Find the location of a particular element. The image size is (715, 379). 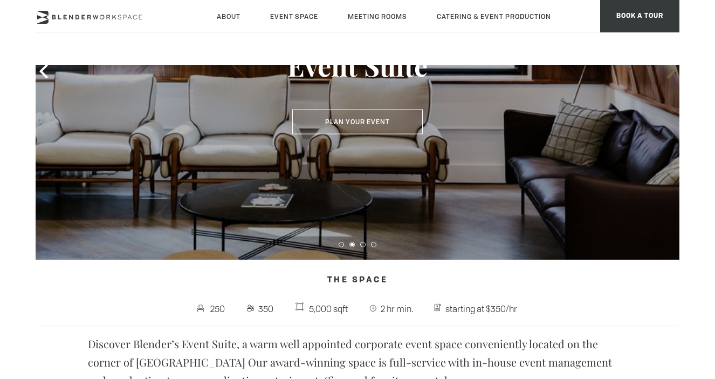

span: 350 is located at coordinates (267, 309).